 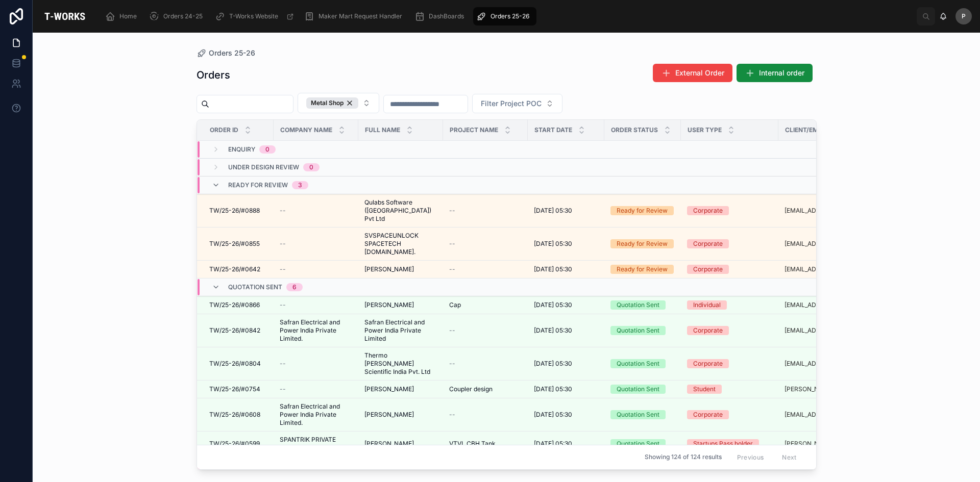 I want to click on span: Quotation Sent, so click(x=255, y=287).